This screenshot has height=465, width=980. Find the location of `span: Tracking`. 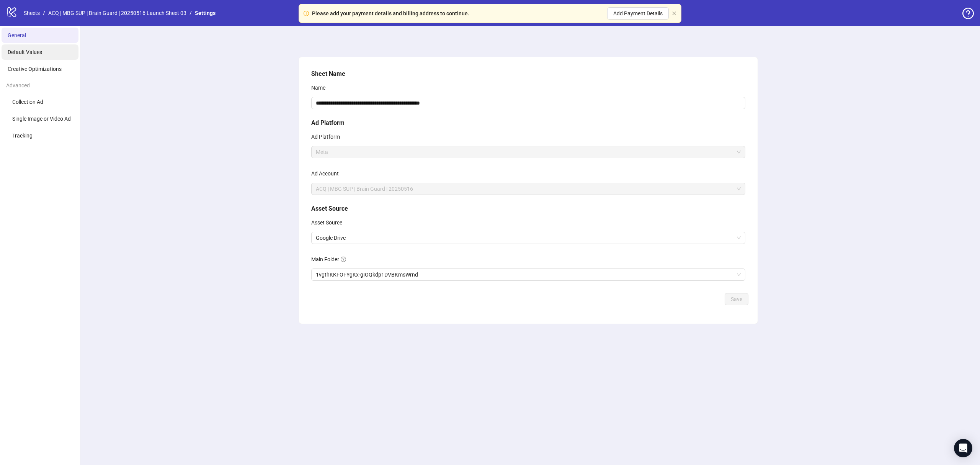

span: Tracking is located at coordinates (22, 135).